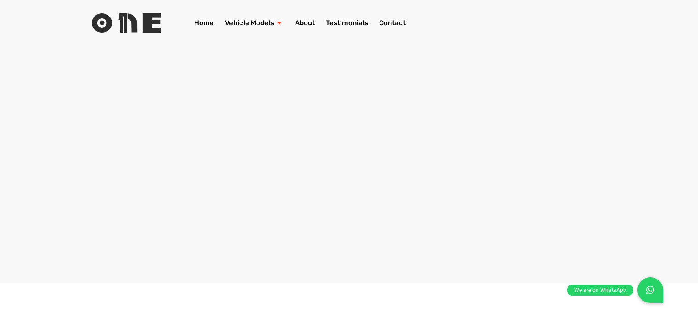 This screenshot has height=319, width=698. I want to click on a: Vehicle Models, so click(254, 23).